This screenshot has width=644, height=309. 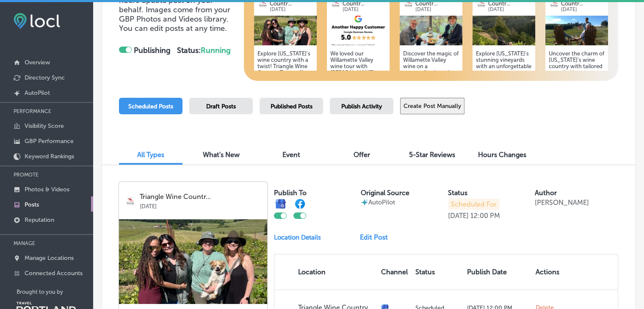 What do you see at coordinates (49, 141) in the screenshot?
I see `p: GBP Performance` at bounding box center [49, 141].